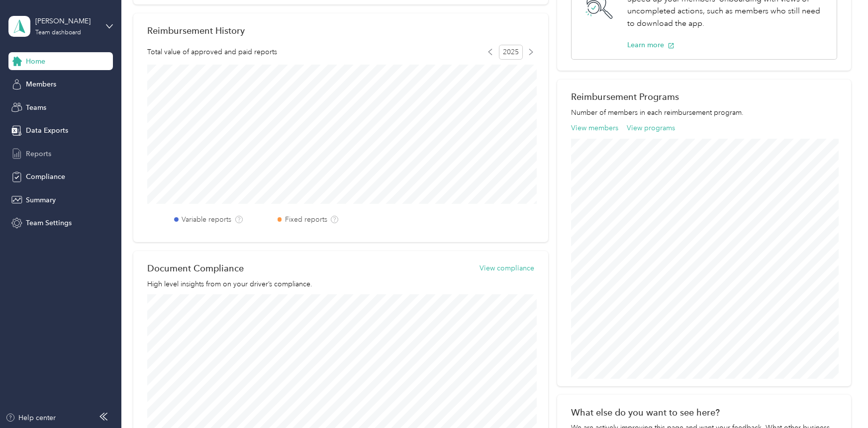 Image resolution: width=868 pixels, height=428 pixels. What do you see at coordinates (507, 267) in the screenshot?
I see `button: View compliance` at bounding box center [507, 267].